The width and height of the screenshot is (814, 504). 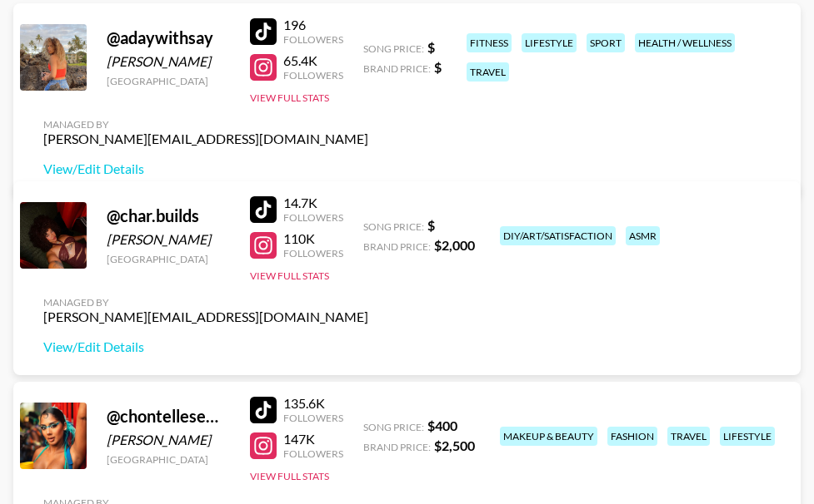 I want to click on strong: $ 2,500, so click(x=454, y=445).